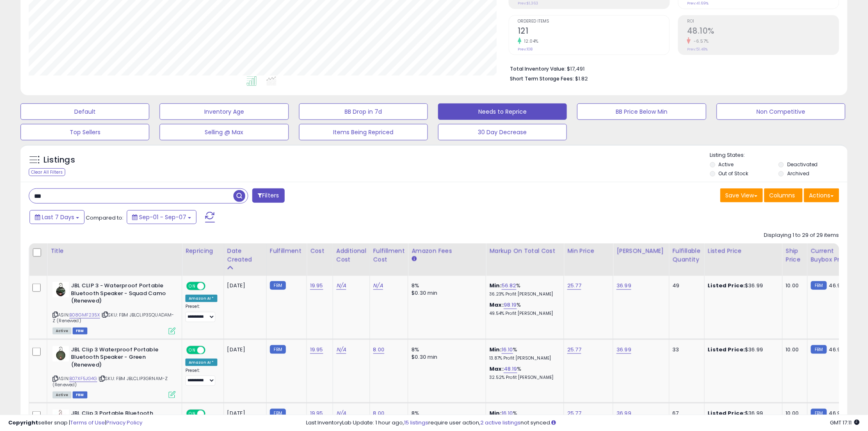  I want to click on button: Last 7 Days, so click(57, 217).